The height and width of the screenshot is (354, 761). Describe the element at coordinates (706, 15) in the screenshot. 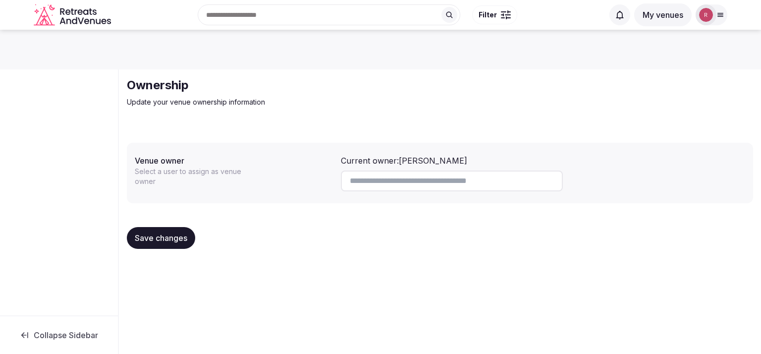

I see `img: robiejavier` at that location.